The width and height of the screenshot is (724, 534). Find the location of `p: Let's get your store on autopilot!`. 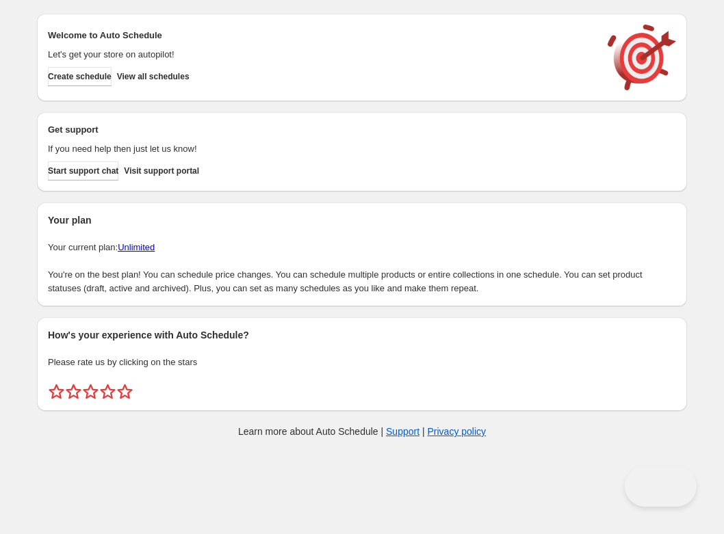

p: Let's get your store on autopilot! is located at coordinates (321, 55).